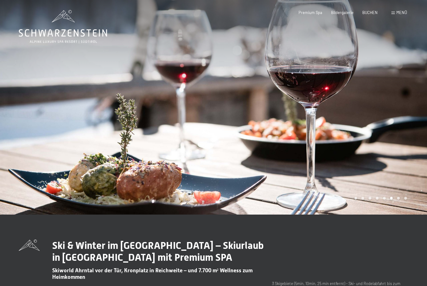 This screenshot has height=286, width=427. I want to click on span: Bildergalerie, so click(342, 12).